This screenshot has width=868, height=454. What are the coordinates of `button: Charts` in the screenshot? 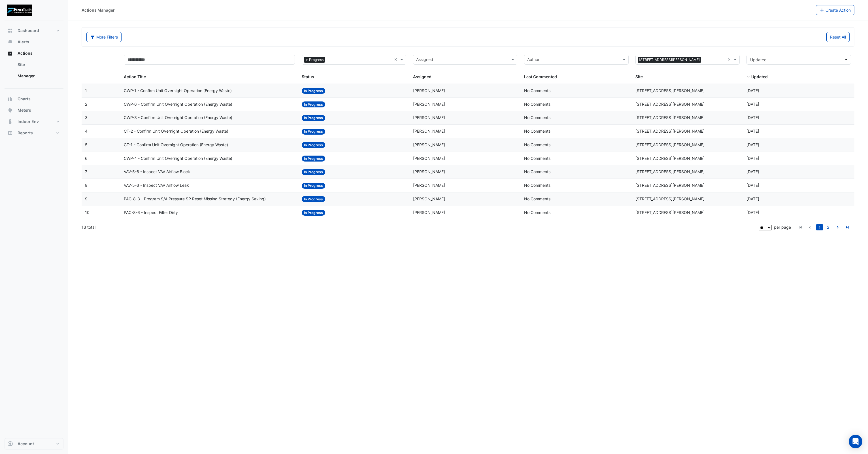 It's located at (34, 99).